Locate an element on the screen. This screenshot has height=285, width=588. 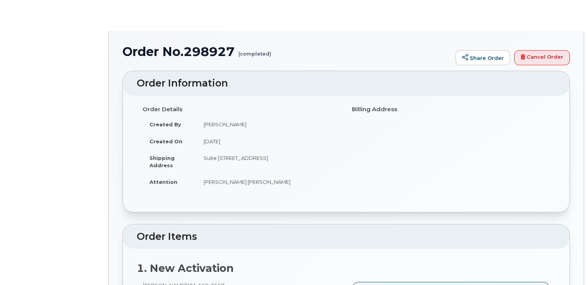
h2: Order Information is located at coordinates (346, 83).